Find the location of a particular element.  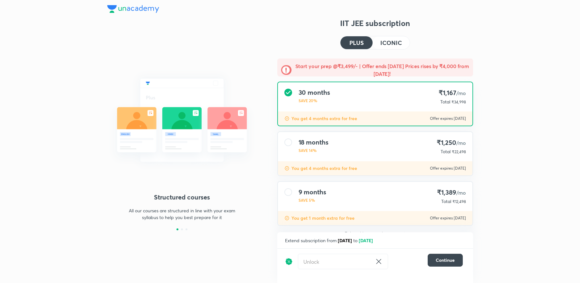

h4: 30 months is located at coordinates (314, 93).